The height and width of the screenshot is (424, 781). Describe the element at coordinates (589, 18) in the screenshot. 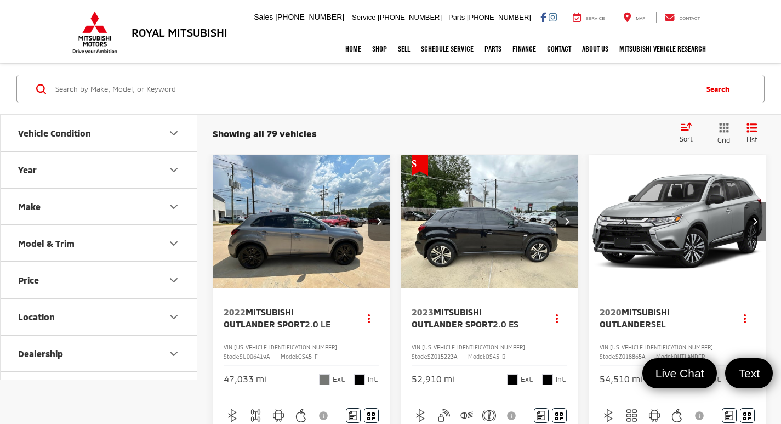

I see `a: Service` at that location.